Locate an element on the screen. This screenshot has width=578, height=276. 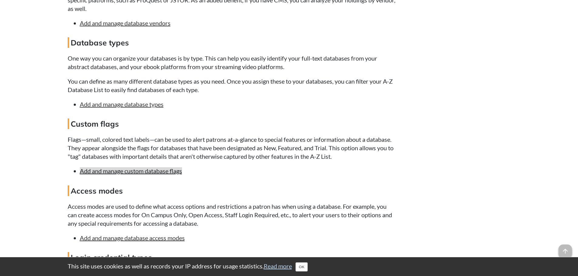
p: Access modes are used to define what access options and restrictions a patron has when using a da... is located at coordinates (232, 215).